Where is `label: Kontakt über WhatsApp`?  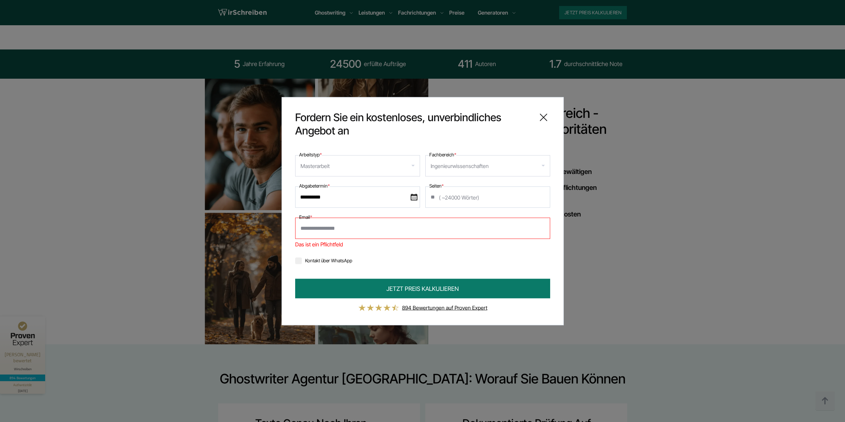
label: Kontakt über WhatsApp is located at coordinates (324, 260).